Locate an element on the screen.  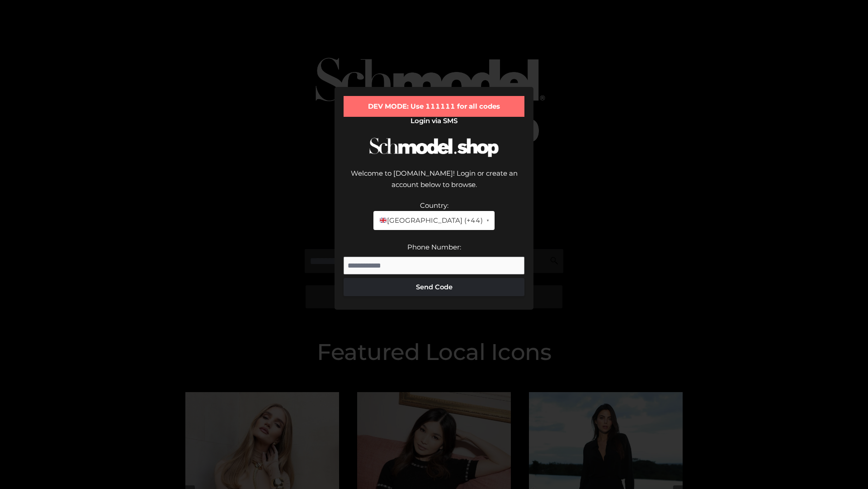
label: Country: is located at coordinates (434, 205).